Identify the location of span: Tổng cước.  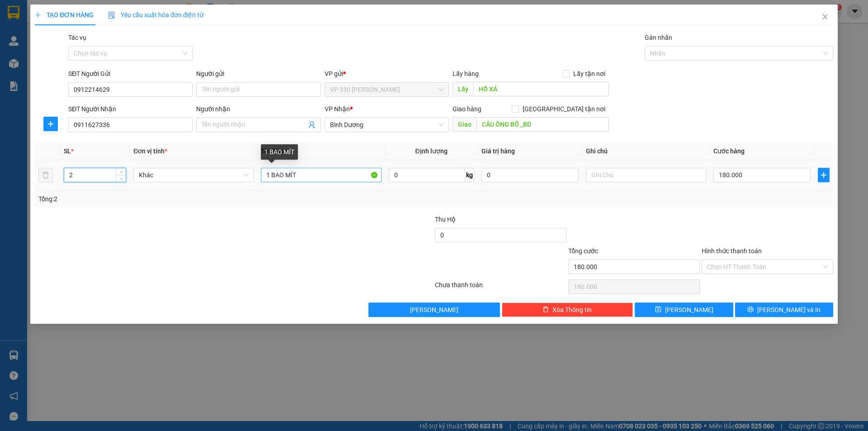
(583, 251).